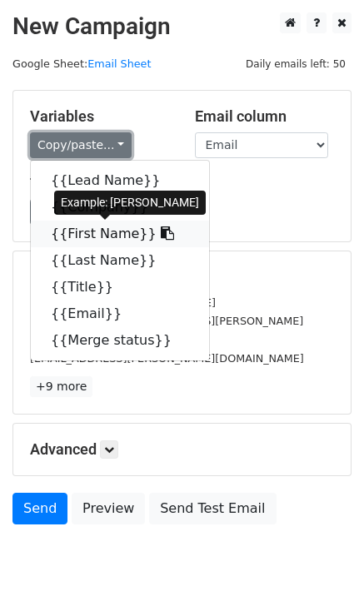 Image resolution: width=364 pixels, height=596 pixels. I want to click on h2: New Campaign, so click(181, 27).